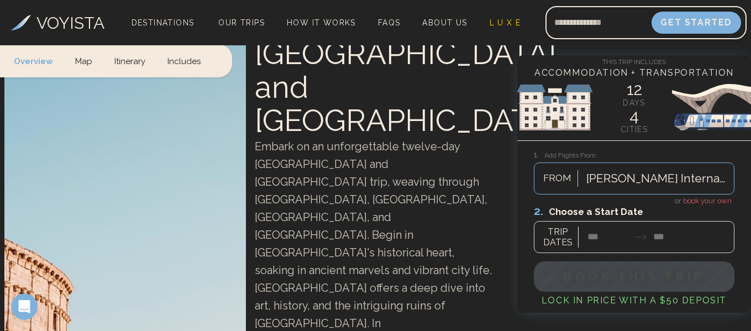 This screenshot has height=331, width=751. Describe the element at coordinates (505, 23) in the screenshot. I see `a: L U X E` at that location.